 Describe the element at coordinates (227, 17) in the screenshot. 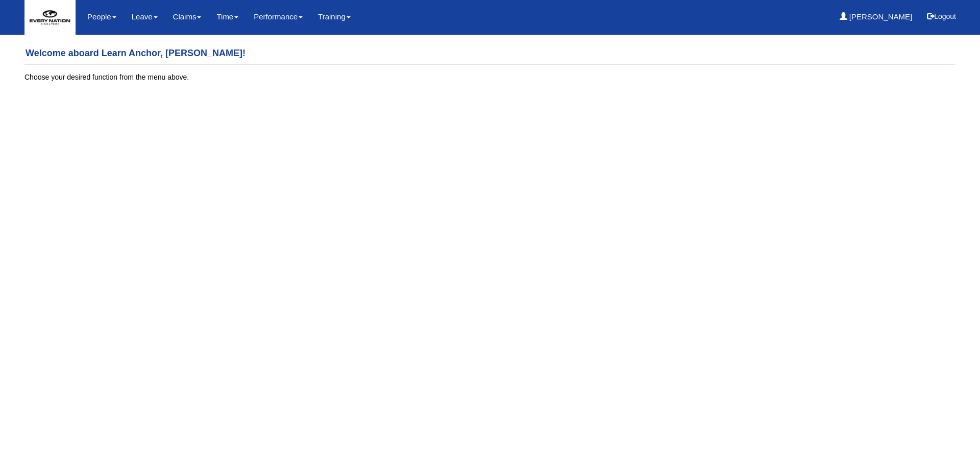

I see `a: Time` at that location.